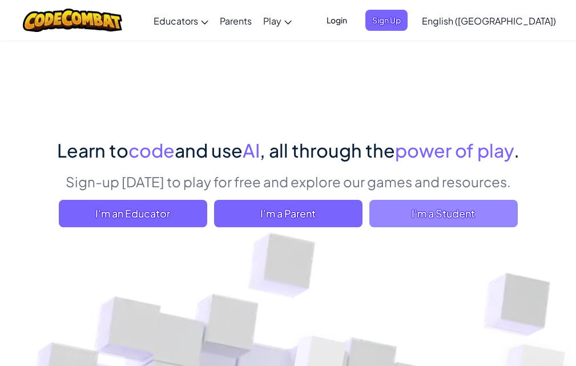 The height and width of the screenshot is (366, 576). I want to click on a: I'm a Parent, so click(288, 213).